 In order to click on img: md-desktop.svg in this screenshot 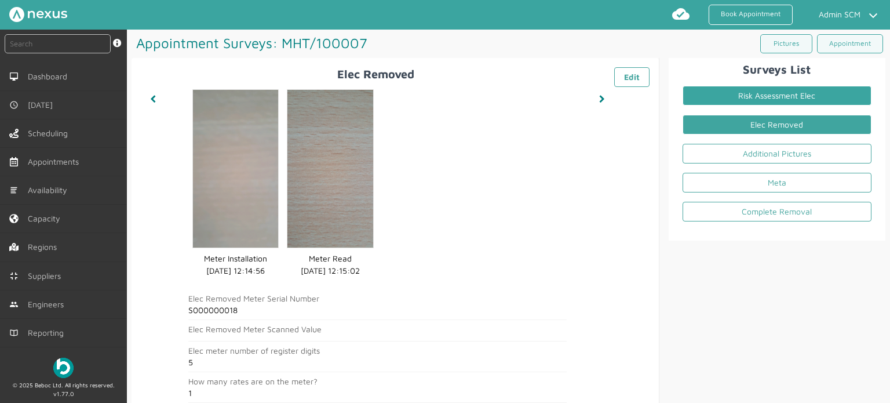, I will do `click(14, 76)`.